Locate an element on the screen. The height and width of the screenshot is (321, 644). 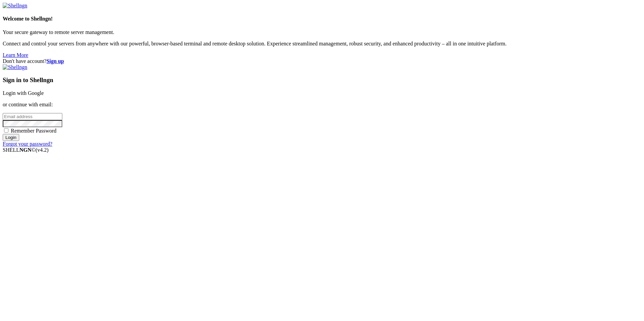
span: SHELL © is located at coordinates (26, 150).